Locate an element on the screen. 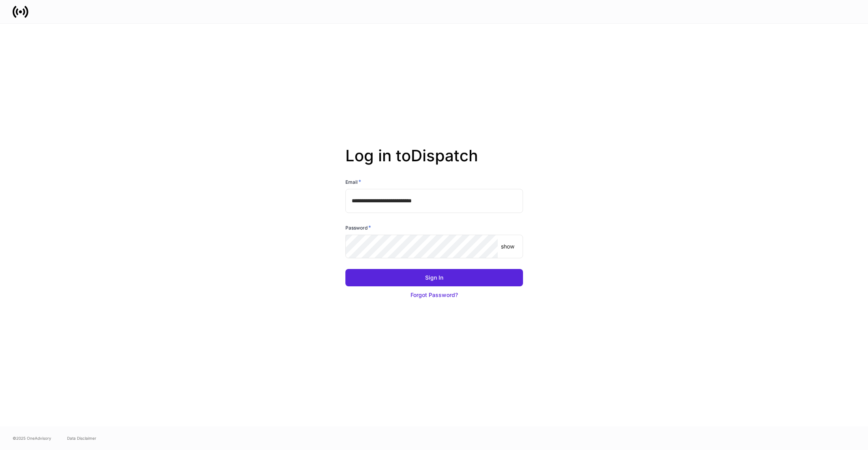 The height and width of the screenshot is (450, 868). div: Forgot Password? is located at coordinates (434, 295).